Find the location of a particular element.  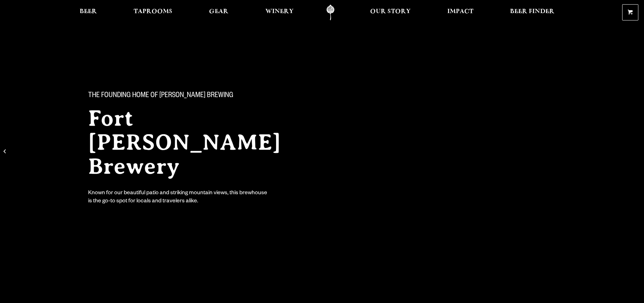

span: Gear is located at coordinates (219, 11).